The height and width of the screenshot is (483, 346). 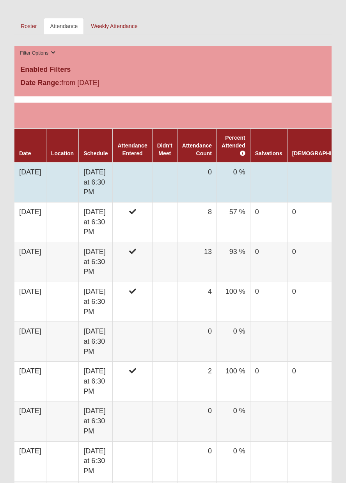 What do you see at coordinates (196, 222) in the screenshot?
I see `td: 8` at bounding box center [196, 222].